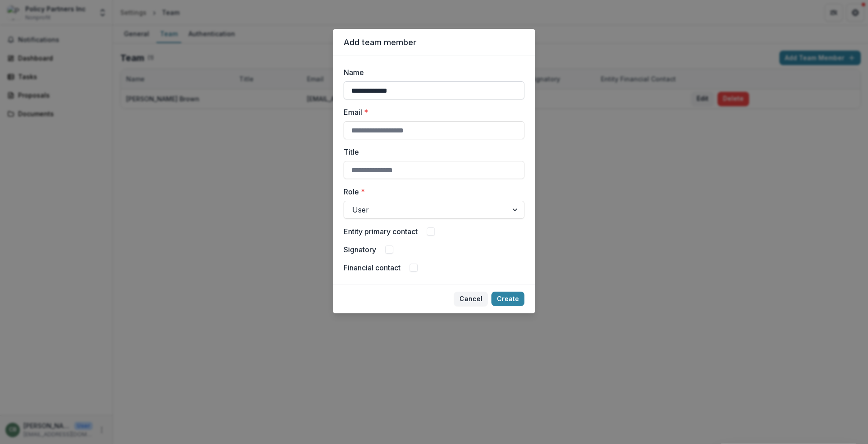 The image size is (868, 444). Describe the element at coordinates (431, 72) in the screenshot. I see `label: Name` at that location.